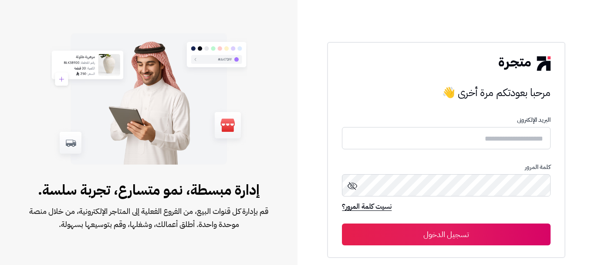  I want to click on button: تسجيل الدخول, so click(446, 234).